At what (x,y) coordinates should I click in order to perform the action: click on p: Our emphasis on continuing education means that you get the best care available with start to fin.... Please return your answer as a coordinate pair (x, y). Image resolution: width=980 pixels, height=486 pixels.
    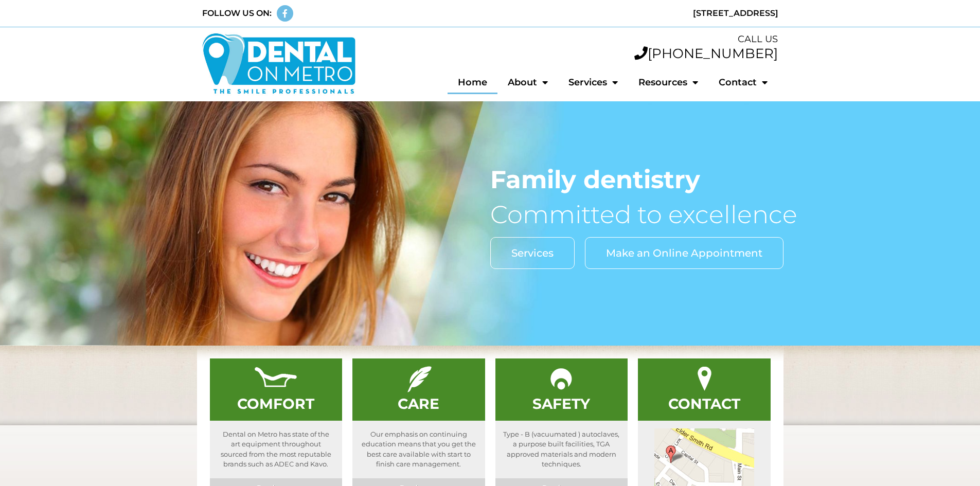
    Looking at the image, I should click on (419, 449).